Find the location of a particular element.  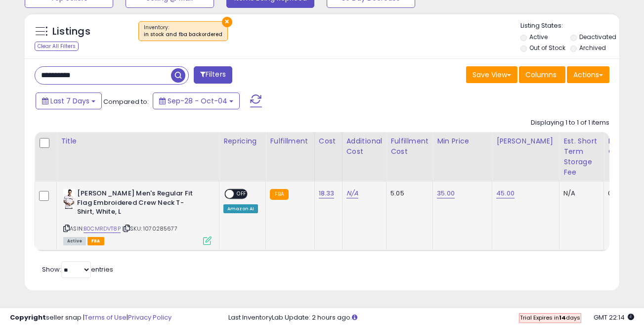

a: 35.00 is located at coordinates (446, 193).